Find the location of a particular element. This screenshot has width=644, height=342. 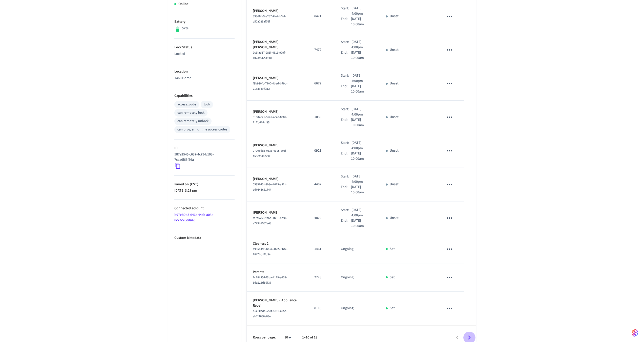

div: can remotely lock is located at coordinates (191, 113).